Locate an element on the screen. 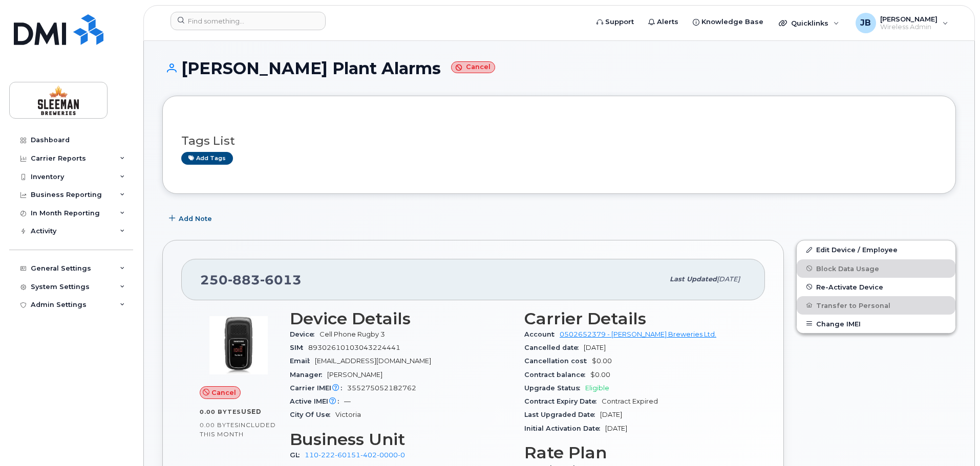  span: GL is located at coordinates (297, 455).